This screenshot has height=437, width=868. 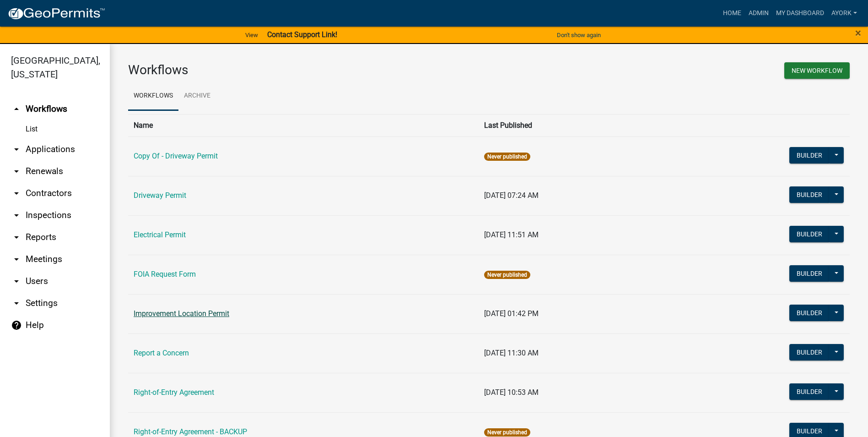 What do you see at coordinates (759, 13) in the screenshot?
I see `a: Admin` at bounding box center [759, 13].